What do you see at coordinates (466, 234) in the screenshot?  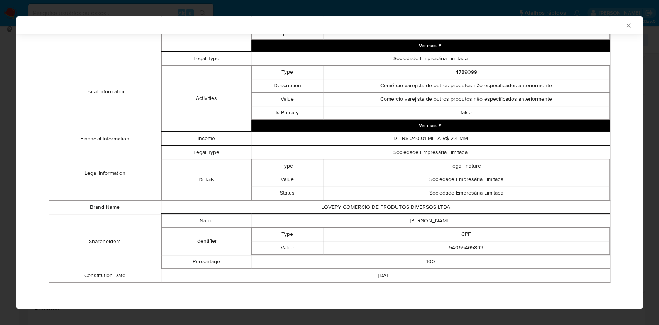 I see `td: CPF` at bounding box center [466, 234].